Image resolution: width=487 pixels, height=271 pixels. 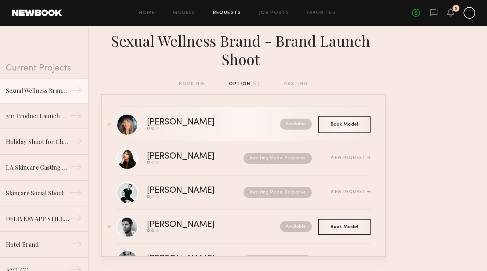 What do you see at coordinates (147, 13) in the screenshot?
I see `a: Home` at bounding box center [147, 13].